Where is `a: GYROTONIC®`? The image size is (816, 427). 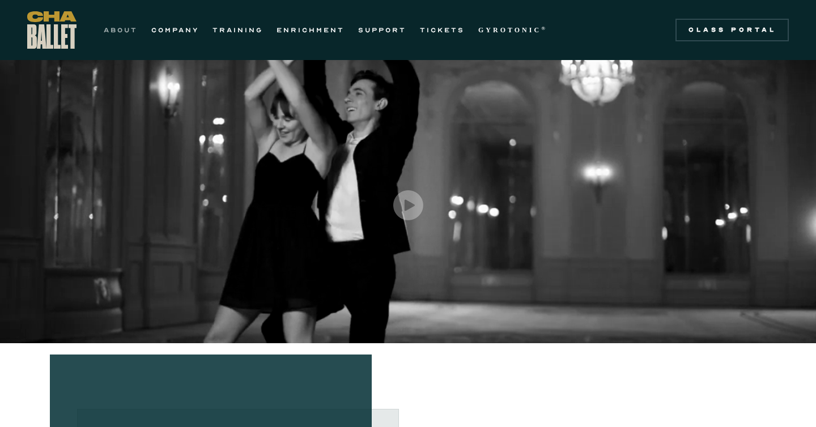 a: GYROTONIC® is located at coordinates (513, 30).